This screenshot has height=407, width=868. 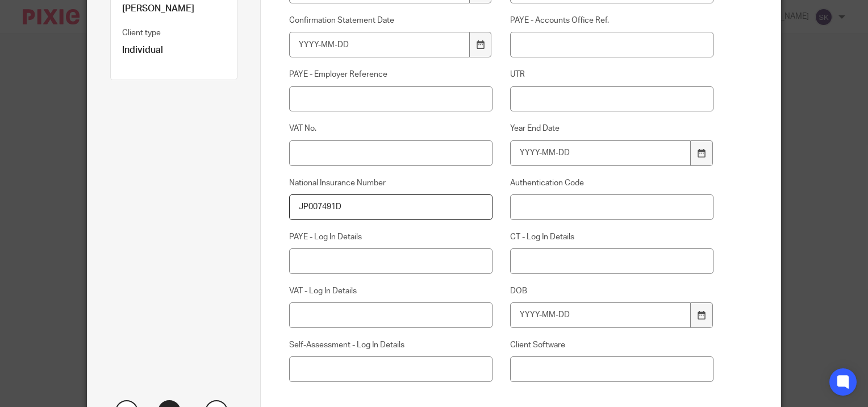 What do you see at coordinates (612, 183) in the screenshot?
I see `label: Authentication Code` at bounding box center [612, 183].